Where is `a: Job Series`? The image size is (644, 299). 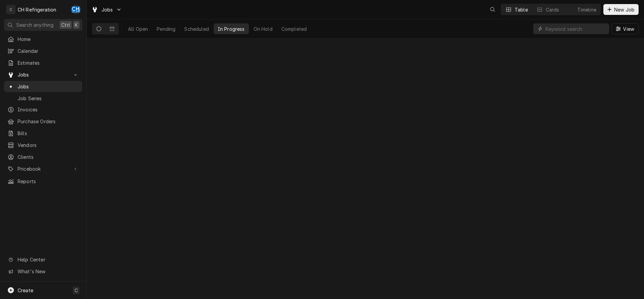 a: Job Series is located at coordinates (43, 98).